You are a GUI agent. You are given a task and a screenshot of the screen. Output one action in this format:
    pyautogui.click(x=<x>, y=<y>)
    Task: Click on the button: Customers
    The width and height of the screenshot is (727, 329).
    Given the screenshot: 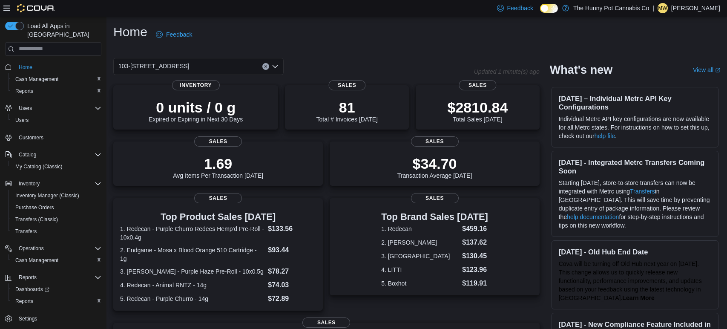 What is the action you would take?
    pyautogui.click(x=53, y=137)
    